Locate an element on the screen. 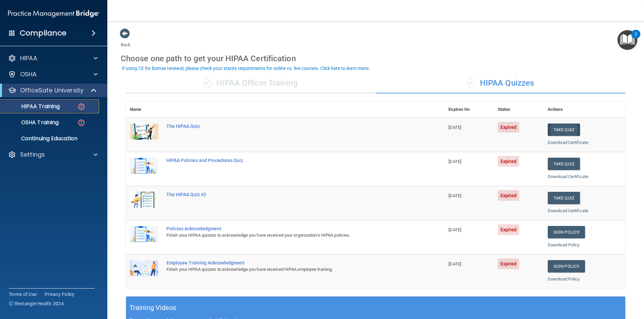 The height and width of the screenshot is (319, 644). p: OSHA Training is located at coordinates (32, 123).